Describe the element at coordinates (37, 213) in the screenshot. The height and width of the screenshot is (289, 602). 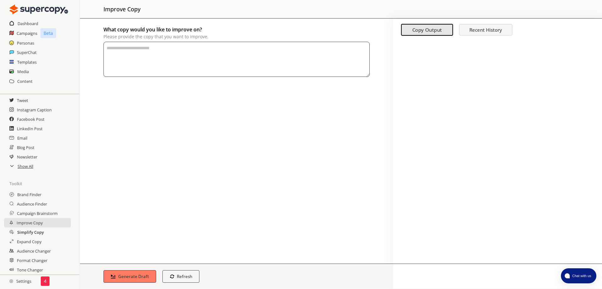
I see `a: Campaign Brainstorm` at that location.